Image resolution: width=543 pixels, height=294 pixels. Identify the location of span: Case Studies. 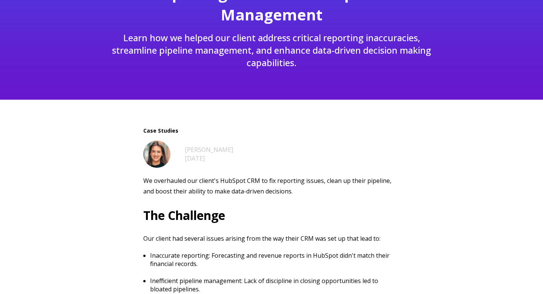
(272, 131).